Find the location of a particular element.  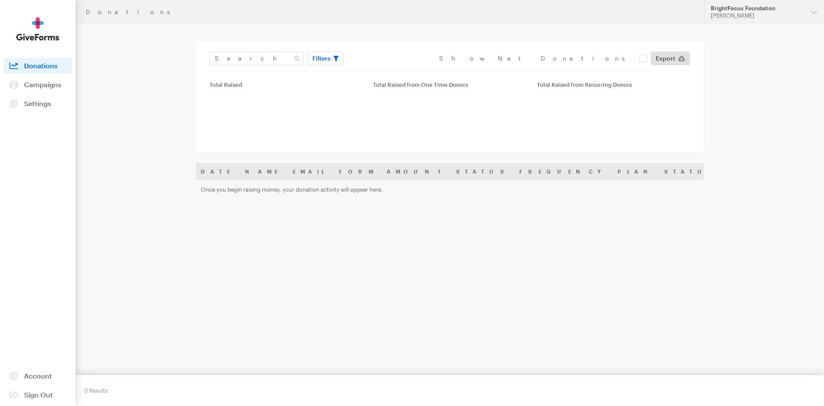

div: Total Raised is located at coordinates (286, 85).